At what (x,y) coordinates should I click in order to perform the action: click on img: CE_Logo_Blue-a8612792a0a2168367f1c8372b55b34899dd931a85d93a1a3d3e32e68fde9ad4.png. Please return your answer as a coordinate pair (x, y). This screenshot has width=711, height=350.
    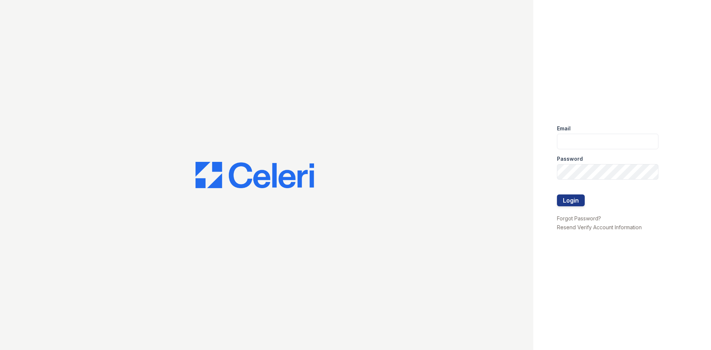
    Looking at the image, I should click on (255, 175).